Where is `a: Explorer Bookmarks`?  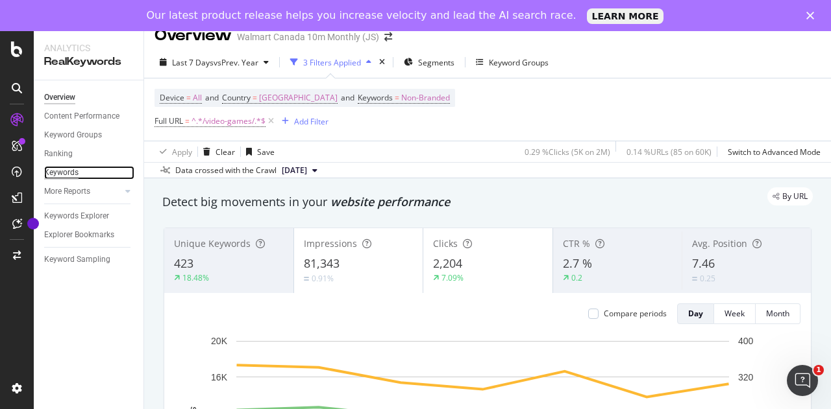 a: Explorer Bookmarks is located at coordinates (89, 235).